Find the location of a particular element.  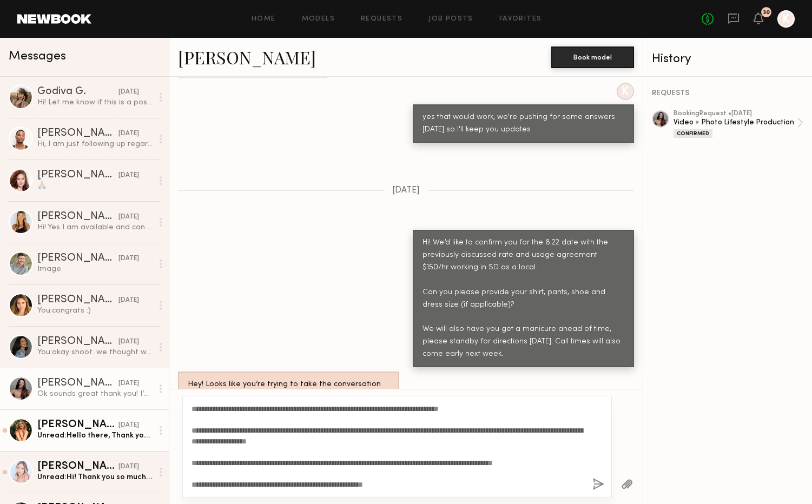

div: Hi, I am just following up regarding the shoot that is coming up. Is there any update on the fina... is located at coordinates (95, 144).